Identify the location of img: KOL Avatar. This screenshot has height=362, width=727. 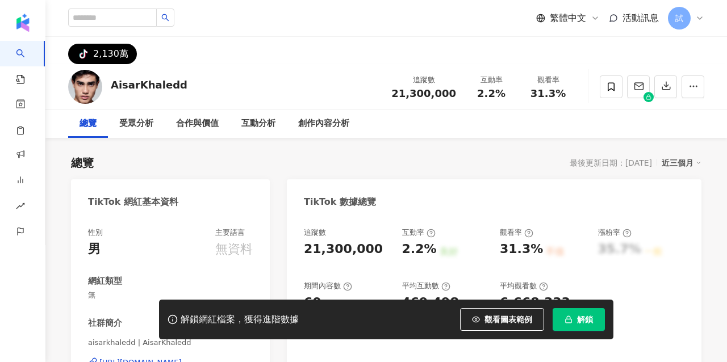
(85, 87).